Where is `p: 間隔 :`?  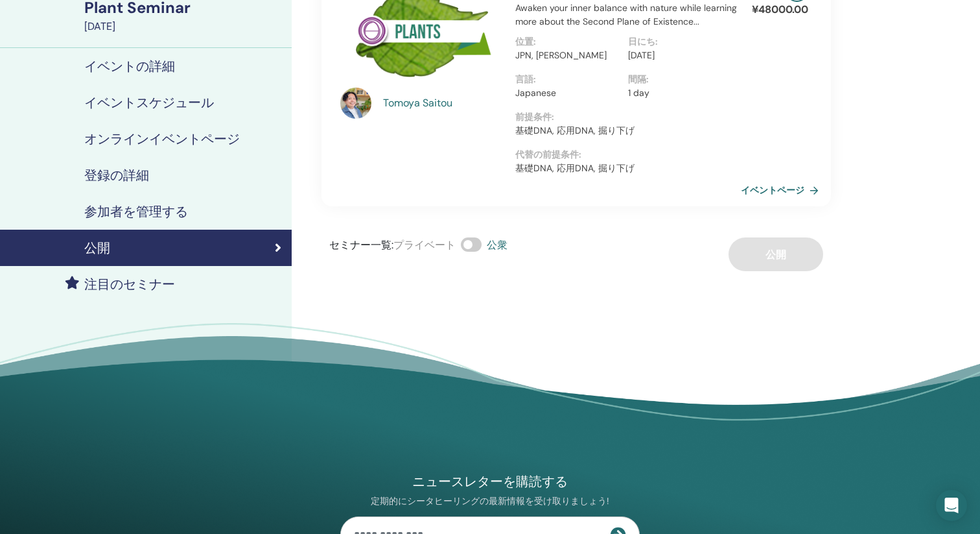 p: 間隔 : is located at coordinates (681, 80).